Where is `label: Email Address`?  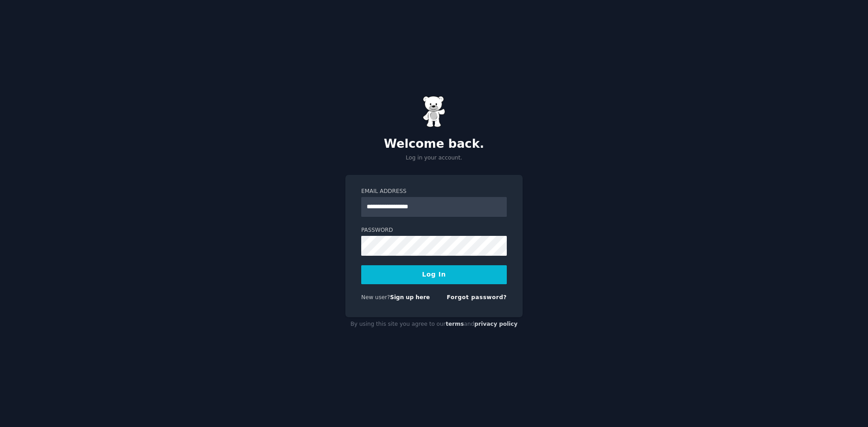
label: Email Address is located at coordinates (434, 191).